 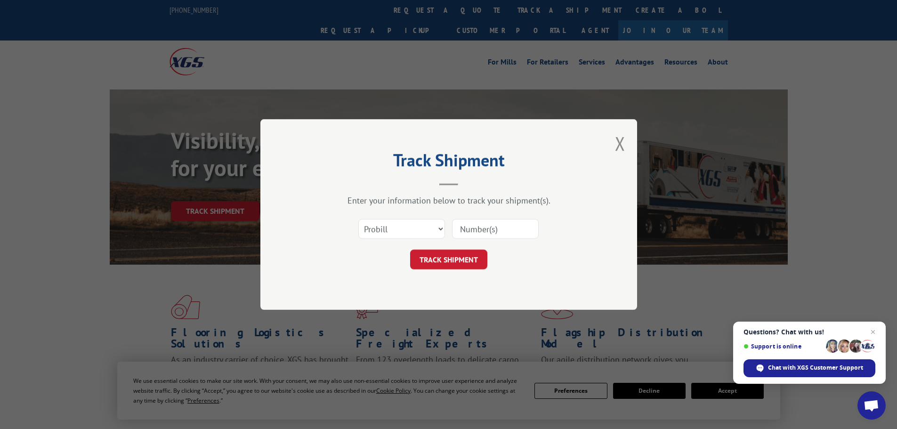 I want to click on span: Chat with XGS Customer Support, so click(x=816, y=368).